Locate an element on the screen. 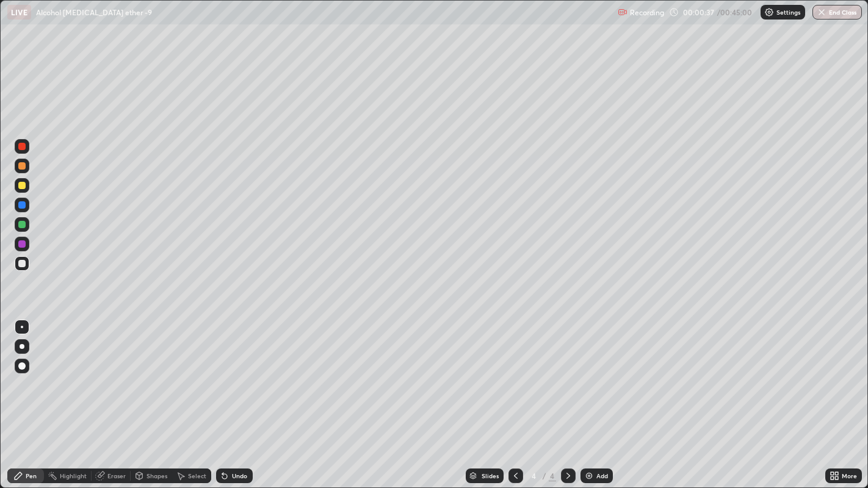 The image size is (868, 488). img: class-settings-icons is located at coordinates (769, 12).